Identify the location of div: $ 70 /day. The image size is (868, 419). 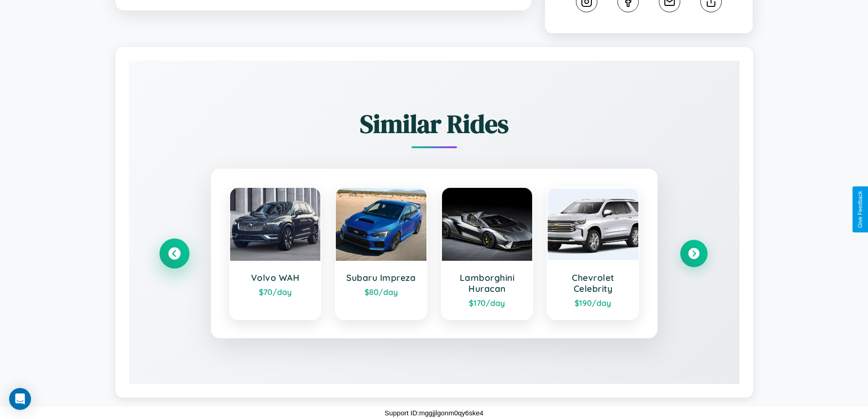
(275, 292).